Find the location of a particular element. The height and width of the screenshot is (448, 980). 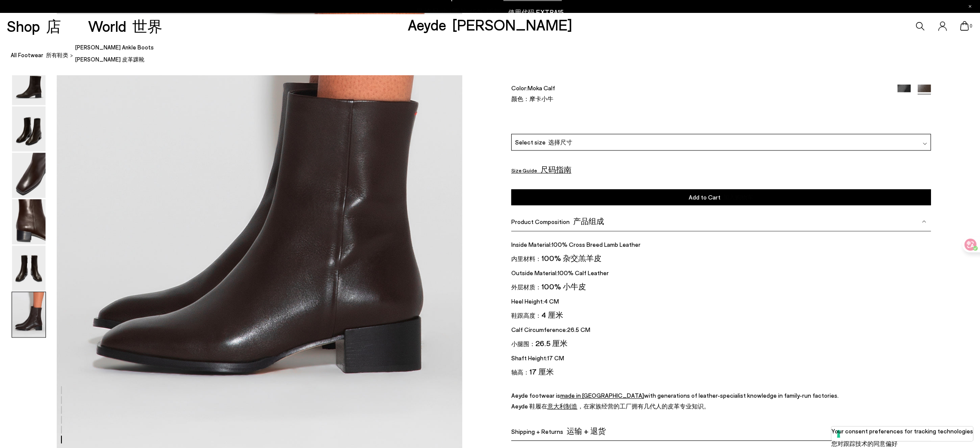

font: 加入购物车 is located at coordinates (738, 197).